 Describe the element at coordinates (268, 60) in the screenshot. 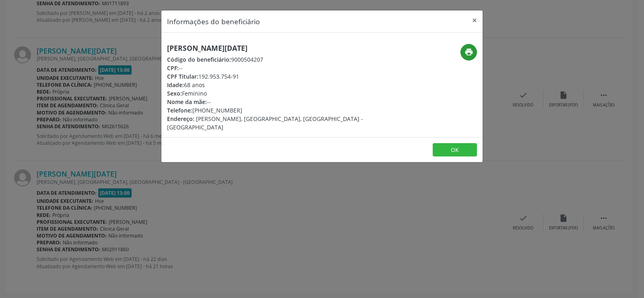

I see `div: 9000504207` at that location.